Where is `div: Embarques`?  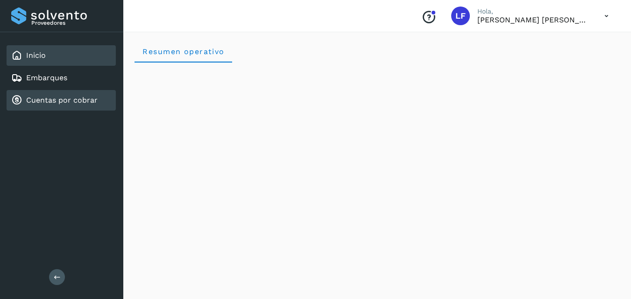
div: Embarques is located at coordinates (61, 78).